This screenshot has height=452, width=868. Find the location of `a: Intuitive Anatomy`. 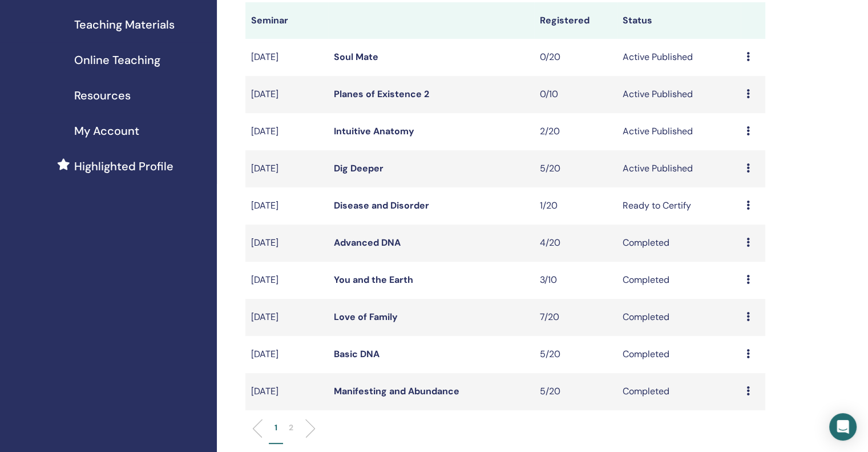

a: Intuitive Anatomy is located at coordinates (374, 131).